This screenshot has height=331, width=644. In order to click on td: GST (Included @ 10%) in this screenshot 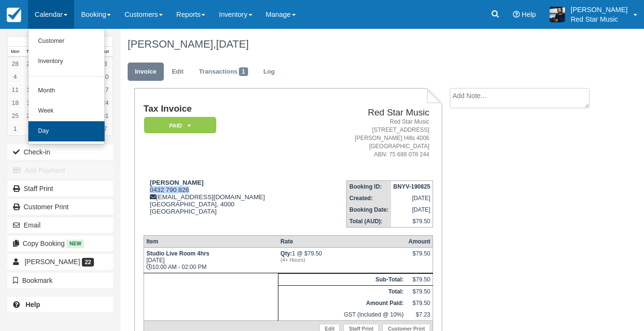, I will do `click(342, 314)`.